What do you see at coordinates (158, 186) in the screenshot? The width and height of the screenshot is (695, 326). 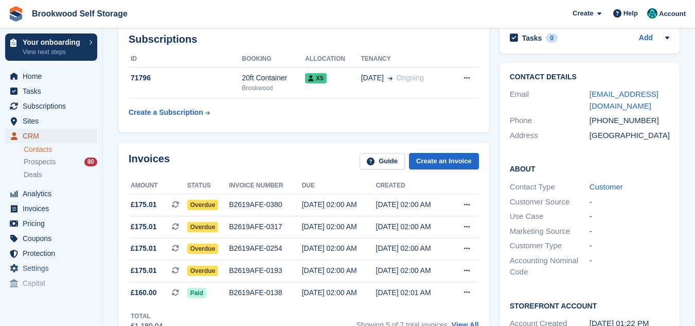 I see `th: Amount` at bounding box center [158, 186].